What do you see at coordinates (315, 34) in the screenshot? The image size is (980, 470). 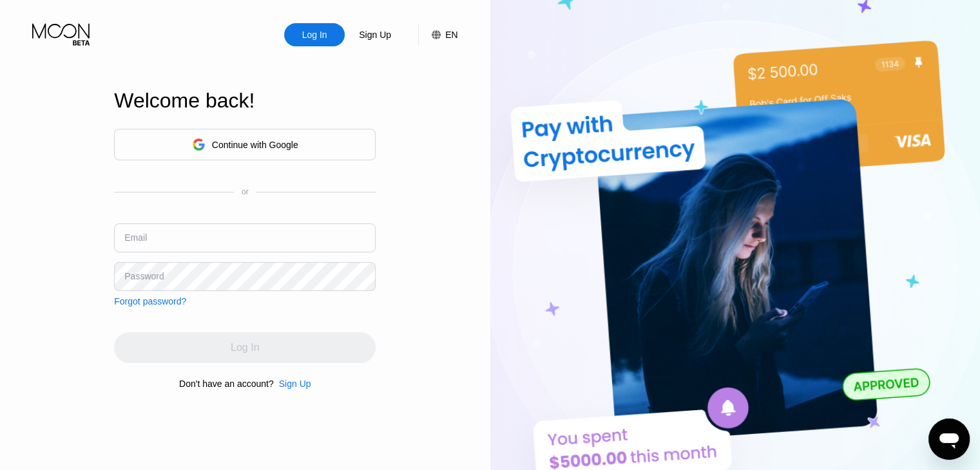 I see `div: Log In` at bounding box center [315, 34].